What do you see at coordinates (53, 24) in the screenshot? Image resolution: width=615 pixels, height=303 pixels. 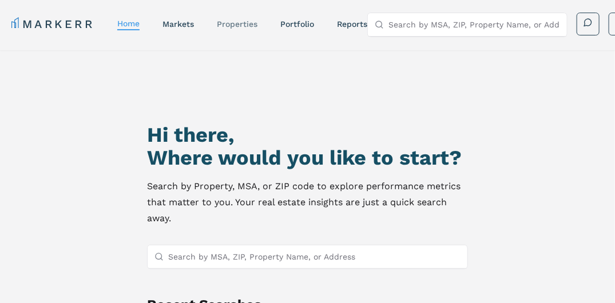 I see `a: MARKERR` at bounding box center [53, 24].